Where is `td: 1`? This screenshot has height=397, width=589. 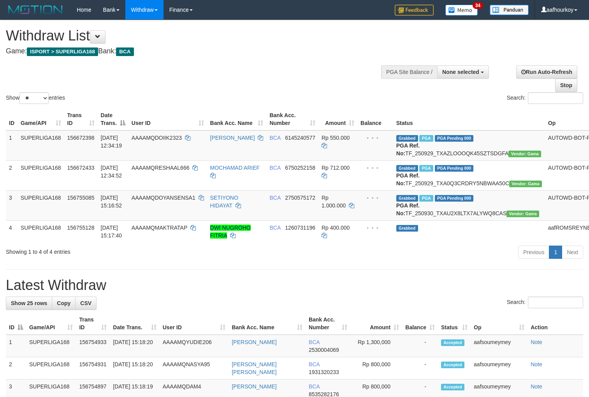
td: 1 is located at coordinates (12, 146).